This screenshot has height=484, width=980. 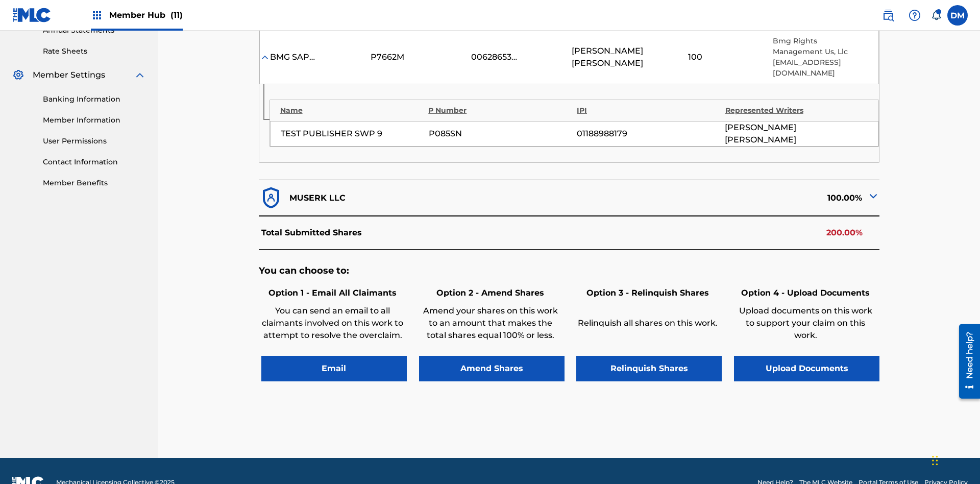 I want to click on div: Notifications, so click(x=936, y=15).